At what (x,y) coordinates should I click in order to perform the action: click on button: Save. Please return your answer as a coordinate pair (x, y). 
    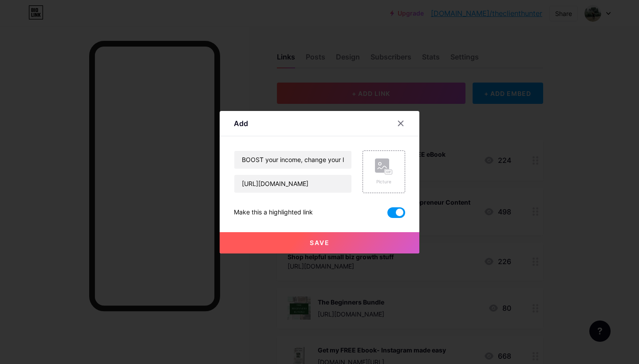
    Looking at the image, I should click on (319, 242).